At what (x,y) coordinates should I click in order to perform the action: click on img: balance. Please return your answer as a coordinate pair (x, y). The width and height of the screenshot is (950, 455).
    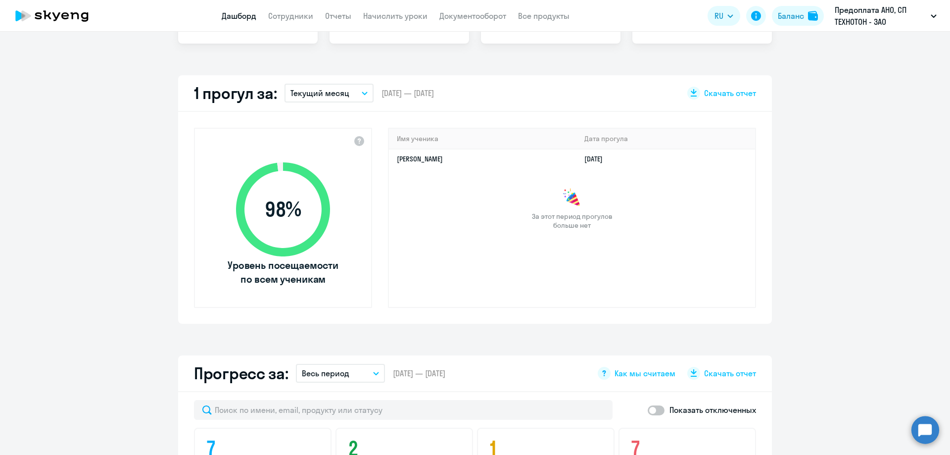
    Looking at the image, I should click on (813, 16).